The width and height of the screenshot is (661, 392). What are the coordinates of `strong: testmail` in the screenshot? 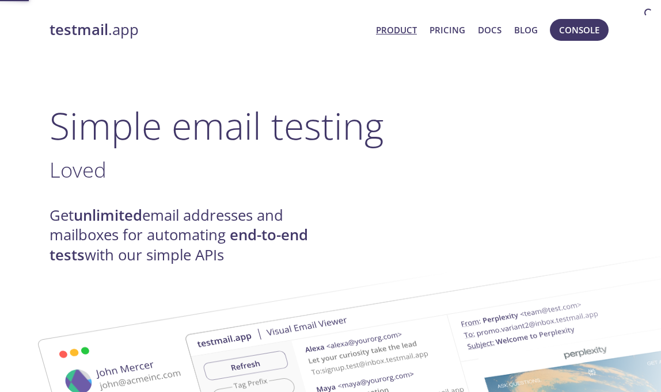 It's located at (79, 29).